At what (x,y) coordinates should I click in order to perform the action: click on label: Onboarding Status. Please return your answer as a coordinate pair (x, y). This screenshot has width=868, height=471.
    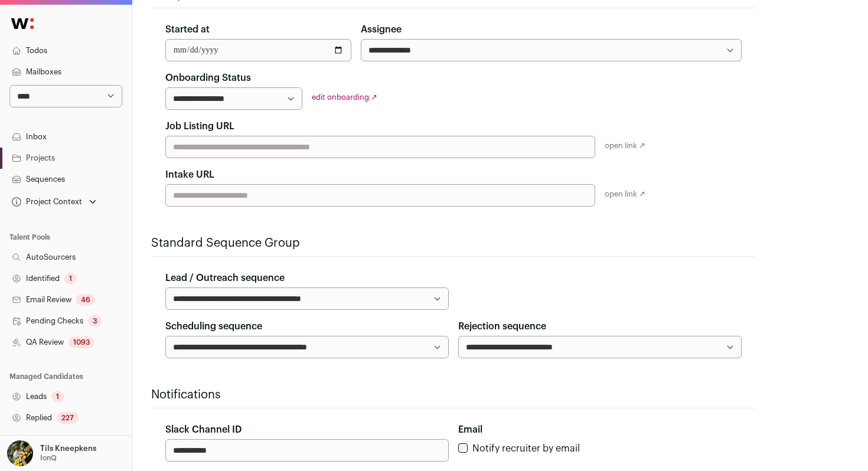
    Looking at the image, I should click on (208, 78).